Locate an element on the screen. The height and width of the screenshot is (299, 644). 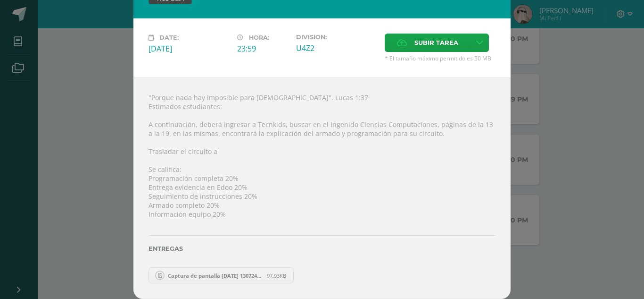
span: * El tamaño máximo permitido es 50 MB is located at coordinates (440, 58).